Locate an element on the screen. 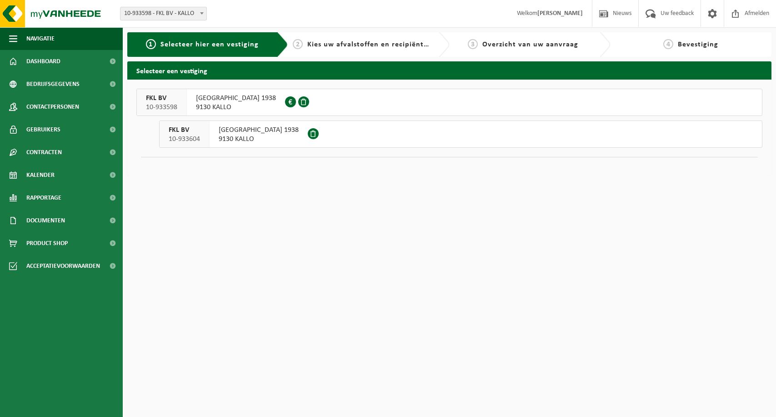 This screenshot has width=776, height=417. span: Documenten is located at coordinates (45, 221).